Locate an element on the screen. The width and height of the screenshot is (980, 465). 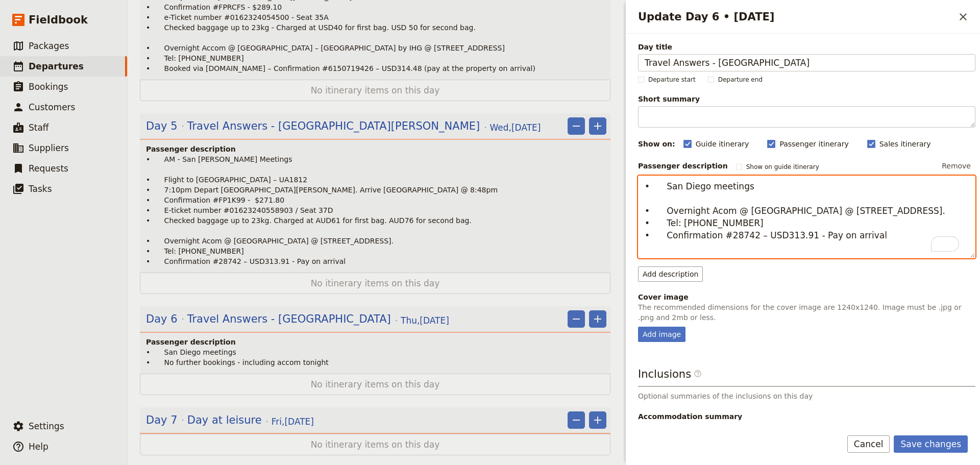
div: Cover image is located at coordinates (807, 297).